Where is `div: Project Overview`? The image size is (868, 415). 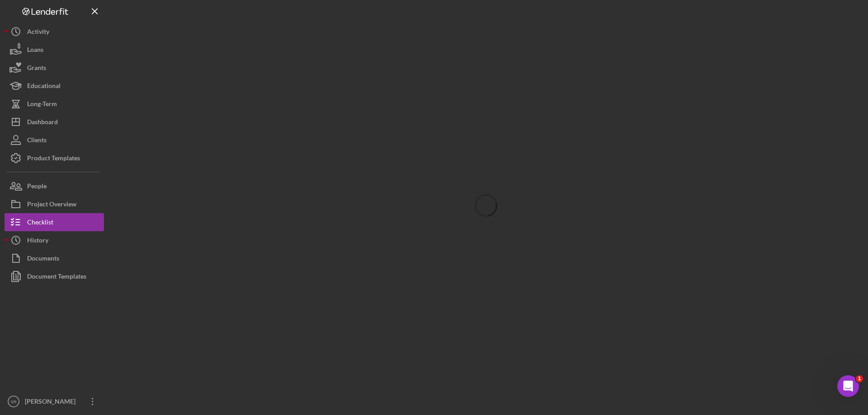
div: Project Overview is located at coordinates (52, 205).